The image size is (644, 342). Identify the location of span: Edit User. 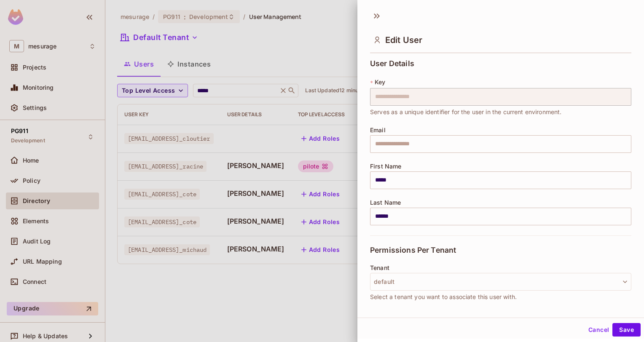
(404, 40).